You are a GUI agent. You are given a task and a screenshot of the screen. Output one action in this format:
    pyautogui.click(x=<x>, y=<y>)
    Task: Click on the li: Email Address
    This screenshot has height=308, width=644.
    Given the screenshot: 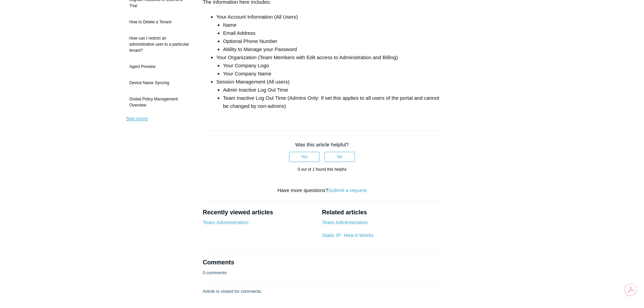 What is the action you would take?
    pyautogui.click(x=332, y=33)
    